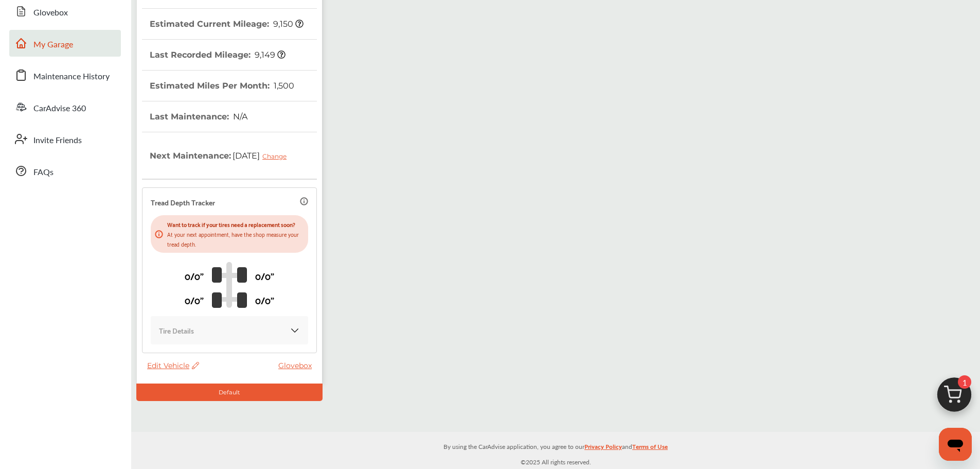 The image size is (980, 469). Describe the element at coordinates (58, 141) in the screenshot. I see `span: Invite Friends` at that location.